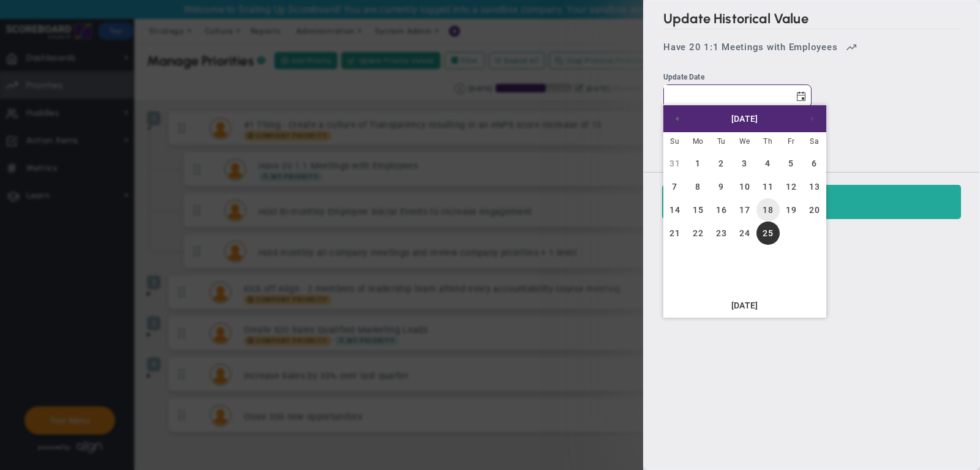 The width and height of the screenshot is (980, 470). I want to click on a: 15, so click(698, 210).